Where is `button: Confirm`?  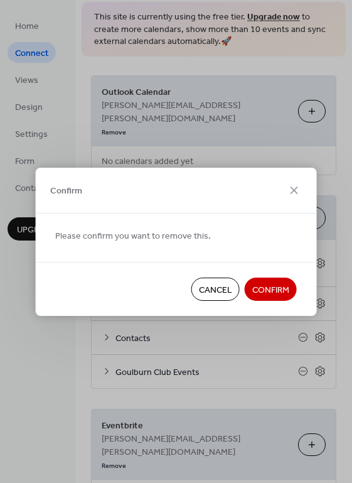
button: Confirm is located at coordinates (270, 289).